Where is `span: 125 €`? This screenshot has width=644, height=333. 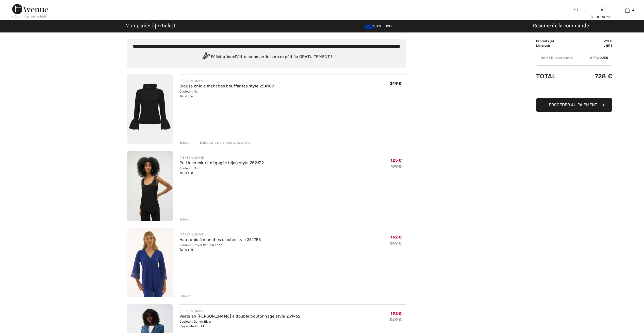
span: 125 € is located at coordinates (396, 160).